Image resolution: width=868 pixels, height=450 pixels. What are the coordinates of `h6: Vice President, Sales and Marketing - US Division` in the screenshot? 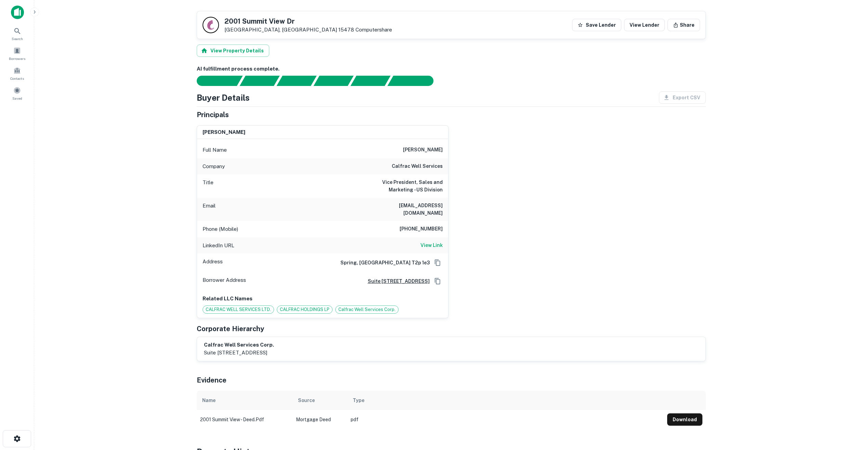 It's located at (402, 186).